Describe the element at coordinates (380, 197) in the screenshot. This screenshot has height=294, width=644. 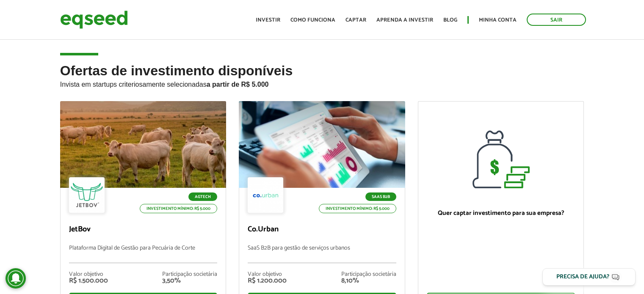
I see `p: SaaS B2B` at that location.